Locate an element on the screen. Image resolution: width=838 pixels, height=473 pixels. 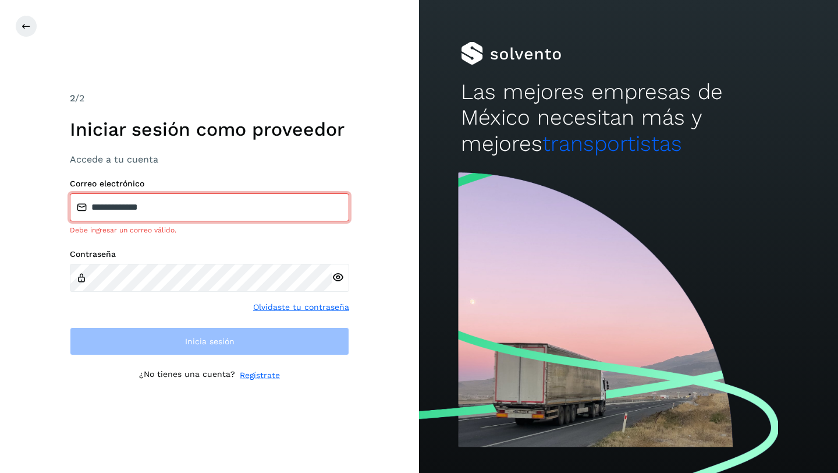
h1: Iniciar sesión como proveedor is located at coordinates (210, 129).